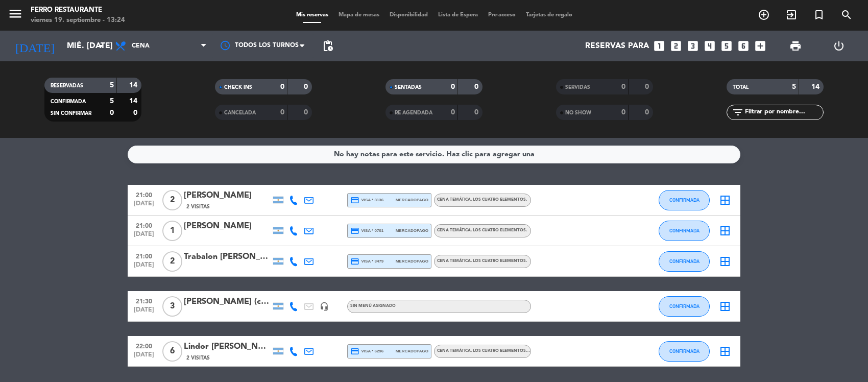 The image size is (868, 382). What do you see at coordinates (101, 46) in the screenshot?
I see `i: arrow_drop_down` at bounding box center [101, 46].